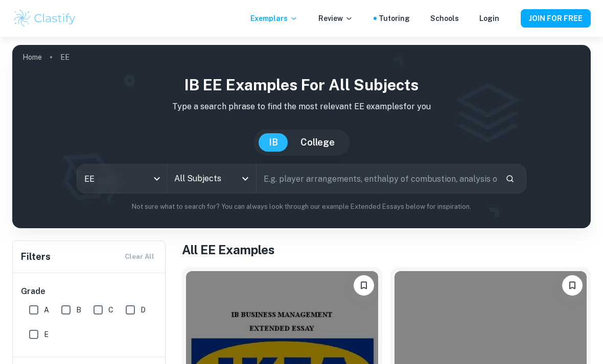  What do you see at coordinates (274, 19) in the screenshot?
I see `p: Exemplars` at bounding box center [274, 19].